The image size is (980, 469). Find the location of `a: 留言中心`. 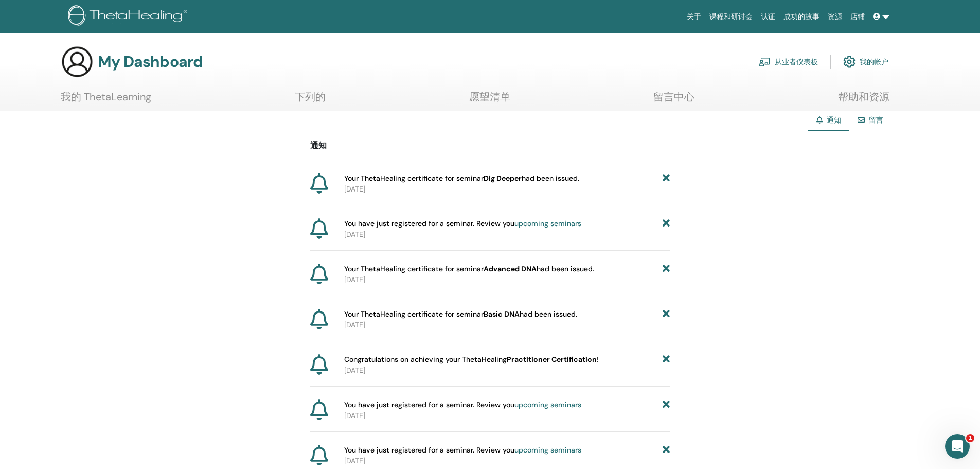

a: 留言中心 is located at coordinates (674, 100).